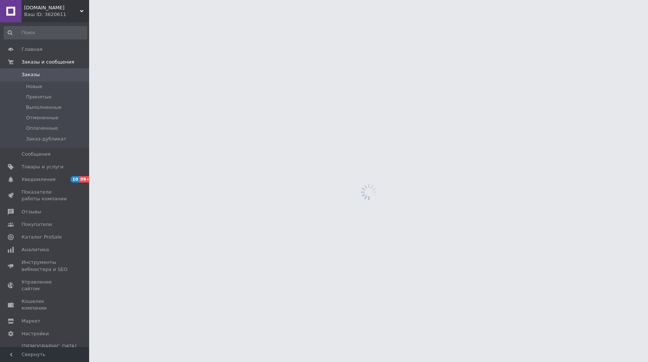  What do you see at coordinates (35, 250) in the screenshot?
I see `span: Аналитика` at bounding box center [35, 250].